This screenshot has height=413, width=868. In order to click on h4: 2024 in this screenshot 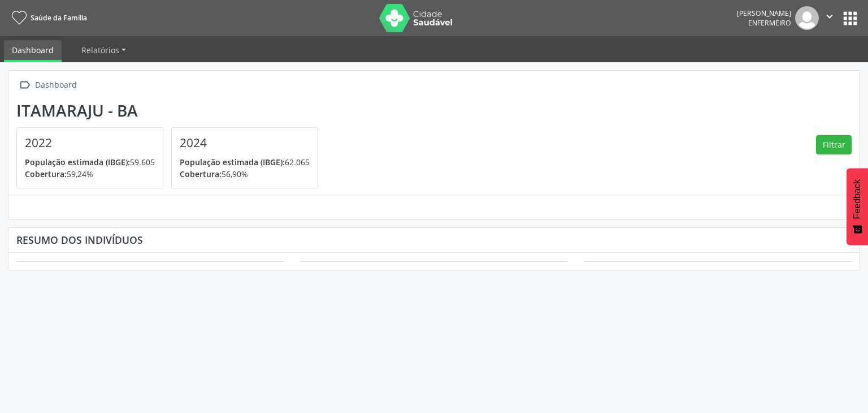, I will do `click(245, 143)`.